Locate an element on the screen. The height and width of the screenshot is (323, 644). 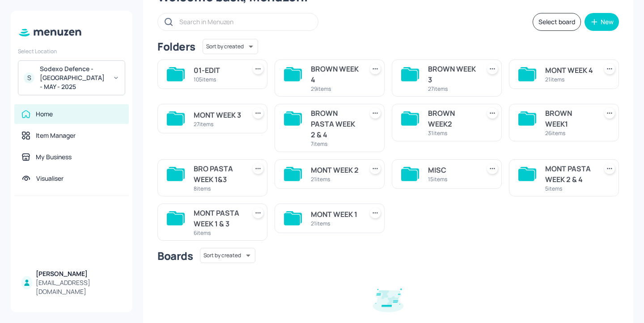
div: 15 items is located at coordinates (452, 179).